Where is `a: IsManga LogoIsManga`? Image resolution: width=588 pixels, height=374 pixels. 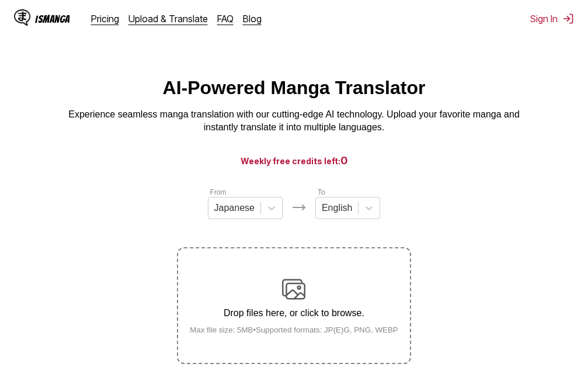 a: IsManga LogoIsManga is located at coordinates (53, 19).